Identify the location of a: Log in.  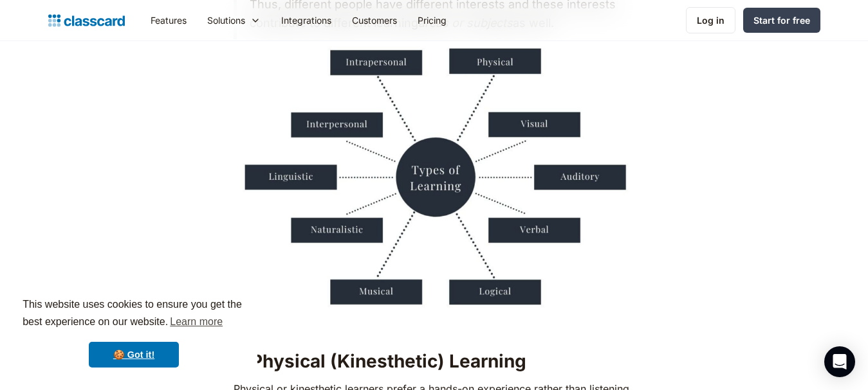
(711, 20).